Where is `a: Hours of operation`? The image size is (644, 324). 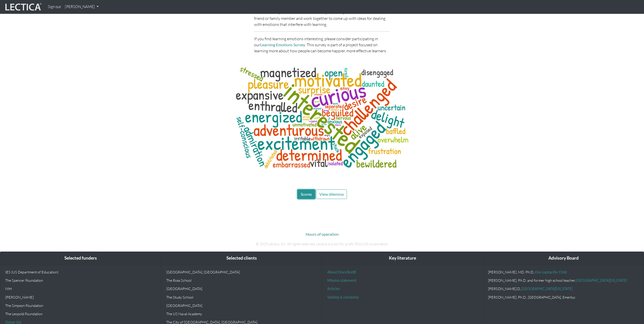 a: Hours of operation is located at coordinates (322, 234).